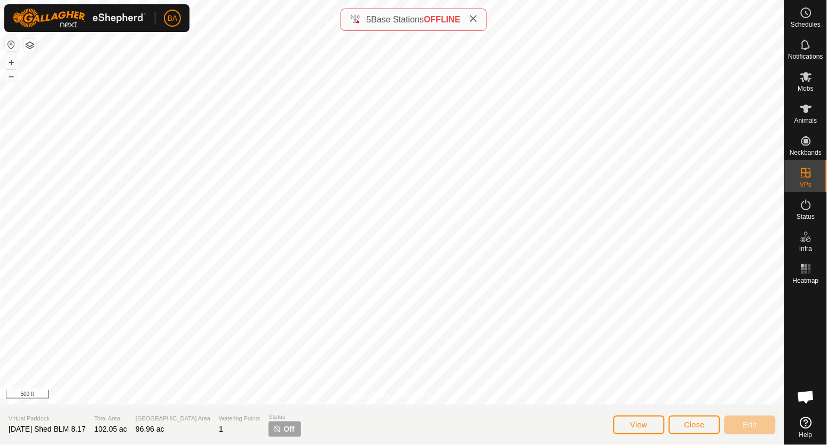  I want to click on button: Edit, so click(750, 425).